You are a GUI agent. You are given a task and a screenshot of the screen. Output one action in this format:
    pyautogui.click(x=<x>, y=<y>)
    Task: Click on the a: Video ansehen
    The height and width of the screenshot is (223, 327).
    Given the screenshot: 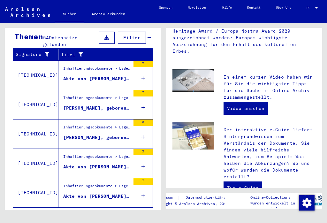 What is the action you would take?
    pyautogui.click(x=245, y=108)
    